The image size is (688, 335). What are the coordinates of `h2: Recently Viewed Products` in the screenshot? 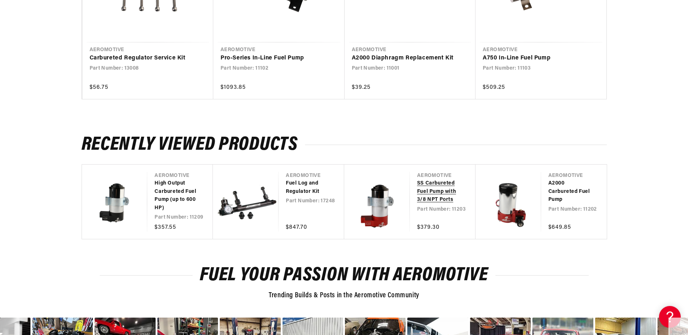 It's located at (344, 145).